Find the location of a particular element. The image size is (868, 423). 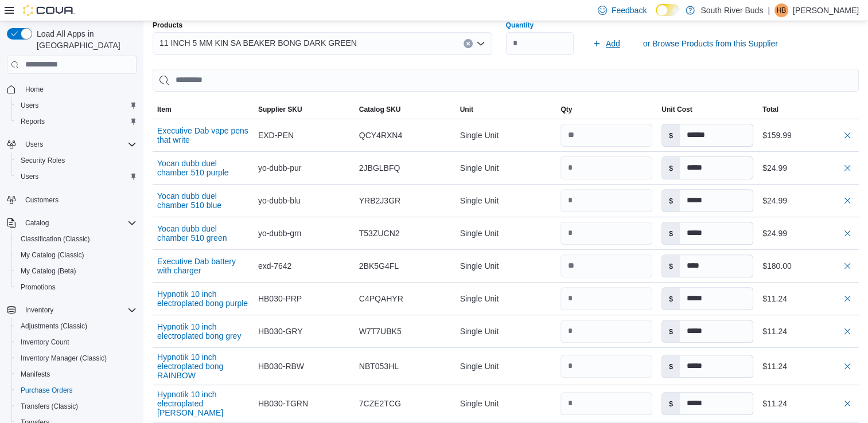

span: Unit is located at coordinates (467, 110).